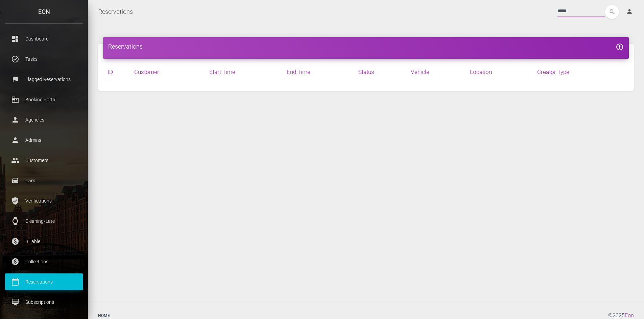  I want to click on p: Customers, so click(44, 161).